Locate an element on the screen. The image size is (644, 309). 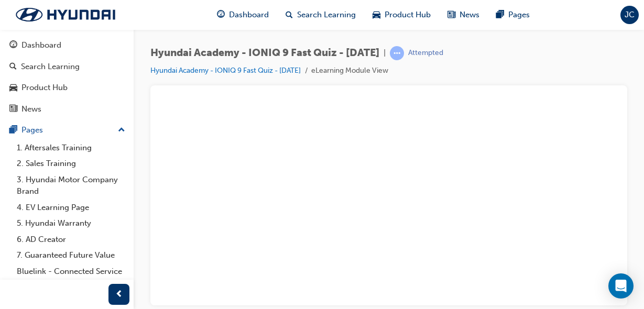
li: eLearning Module View is located at coordinates (350, 71).